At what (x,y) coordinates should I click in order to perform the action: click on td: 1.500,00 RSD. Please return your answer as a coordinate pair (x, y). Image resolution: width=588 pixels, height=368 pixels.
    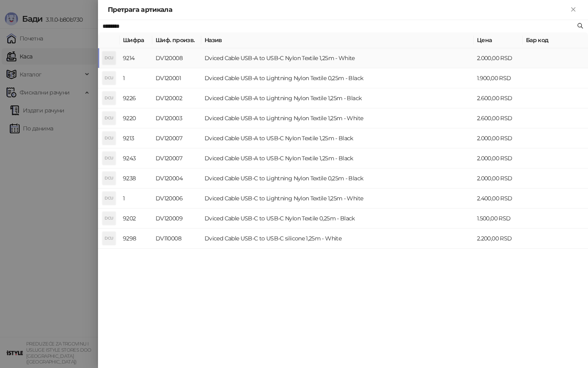
    Looking at the image, I should click on (498, 219).